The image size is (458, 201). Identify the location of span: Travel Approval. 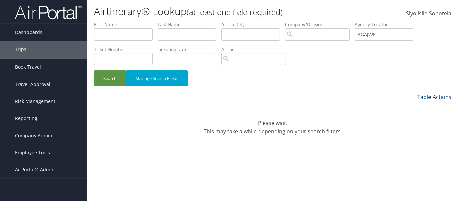
(33, 84).